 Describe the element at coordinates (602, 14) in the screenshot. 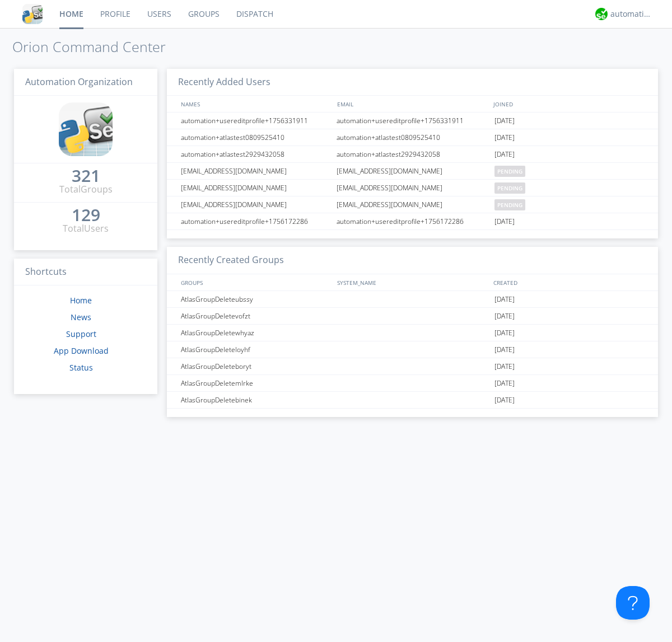

I see `img: d2d01cd9b4174d08988066c6d424eccd` at that location.